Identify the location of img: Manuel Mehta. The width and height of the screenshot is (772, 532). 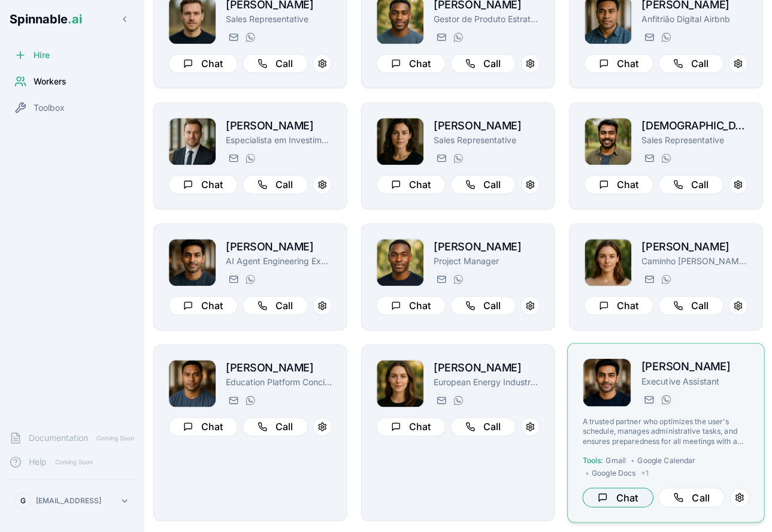
(192, 262).